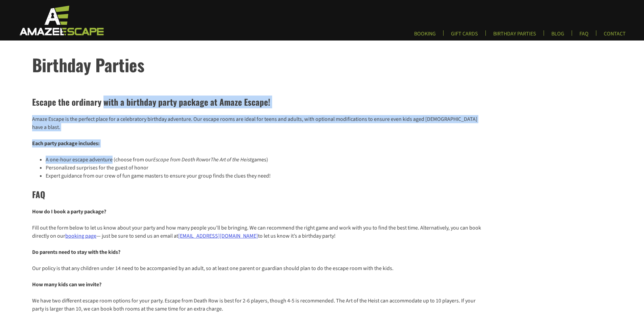  Describe the element at coordinates (231, 160) in the screenshot. I see `em: The Art of the Heist` at that location.